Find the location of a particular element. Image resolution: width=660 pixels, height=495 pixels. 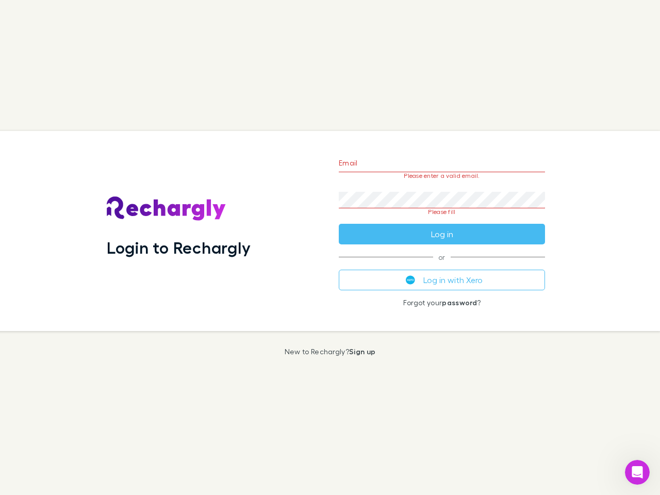

span: or is located at coordinates (442, 257).